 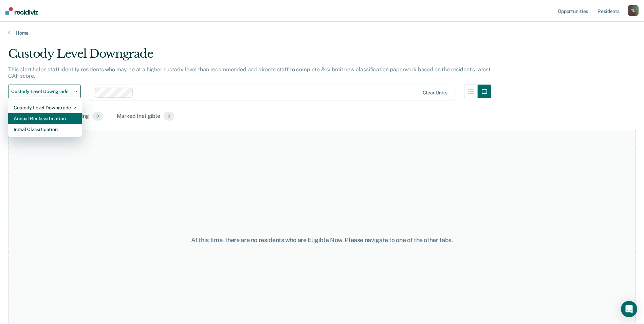 What do you see at coordinates (435, 93) in the screenshot?
I see `div: Clear units` at bounding box center [435, 93].